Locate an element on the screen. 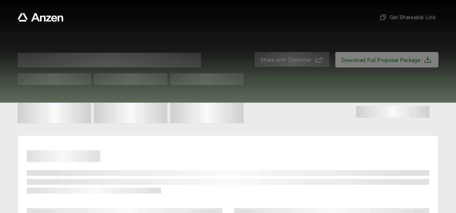 The height and width of the screenshot is (213, 456). span: Proposal for is located at coordinates (109, 60).